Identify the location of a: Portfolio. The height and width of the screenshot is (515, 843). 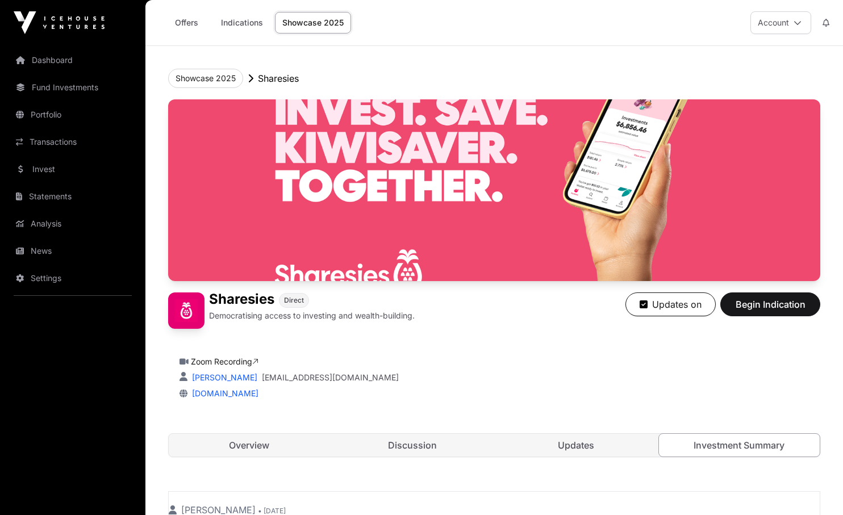
(73, 115).